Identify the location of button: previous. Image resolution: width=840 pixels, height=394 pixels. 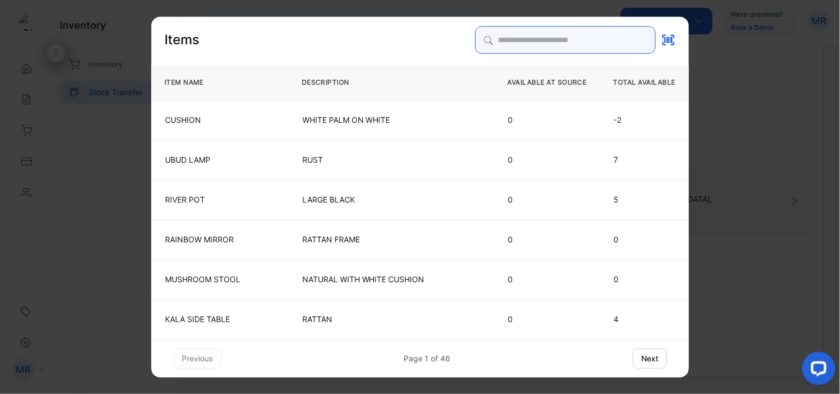
(197, 359).